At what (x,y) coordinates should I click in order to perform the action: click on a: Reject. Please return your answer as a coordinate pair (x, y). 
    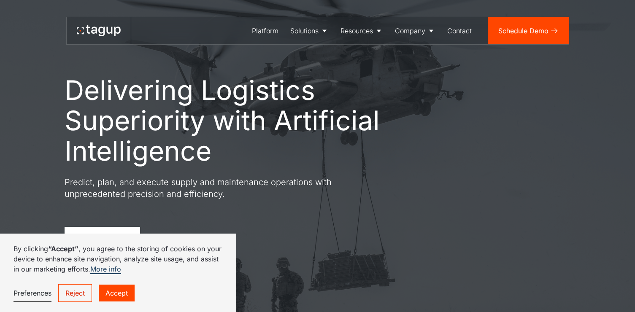
    Looking at the image, I should click on (75, 293).